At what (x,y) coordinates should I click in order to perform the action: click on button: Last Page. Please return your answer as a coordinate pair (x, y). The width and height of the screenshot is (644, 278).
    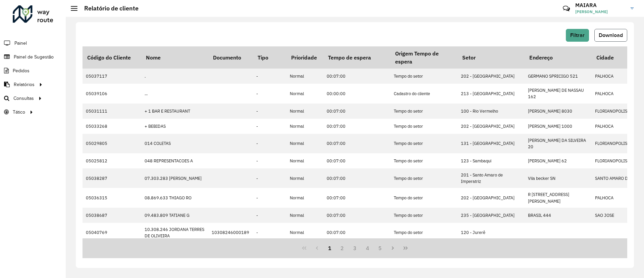
    Looking at the image, I should click on (406, 248).